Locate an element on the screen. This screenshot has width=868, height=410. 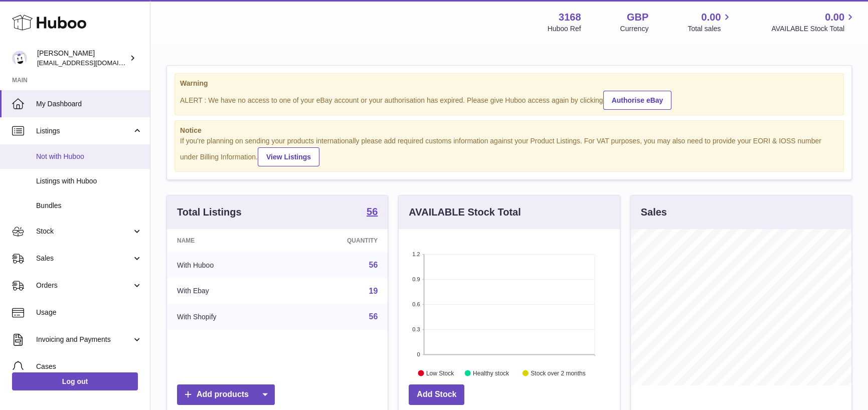
th: Name is located at coordinates (226, 240).